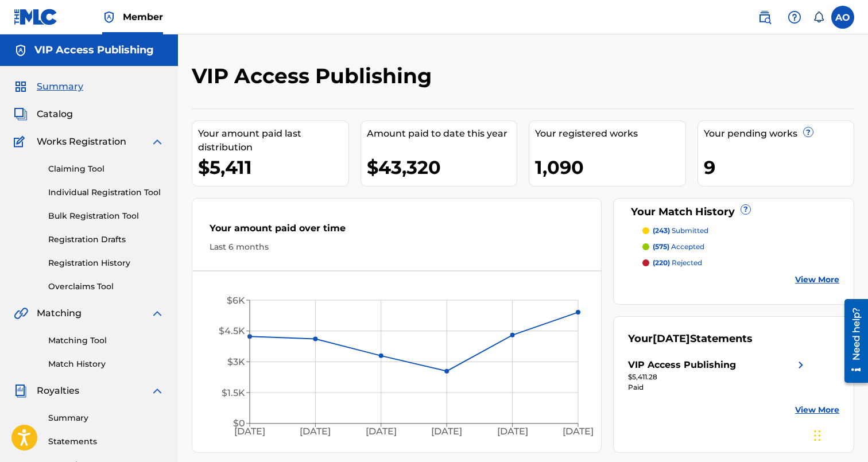  I want to click on h2: VIP Access Publishing, so click(314, 76).